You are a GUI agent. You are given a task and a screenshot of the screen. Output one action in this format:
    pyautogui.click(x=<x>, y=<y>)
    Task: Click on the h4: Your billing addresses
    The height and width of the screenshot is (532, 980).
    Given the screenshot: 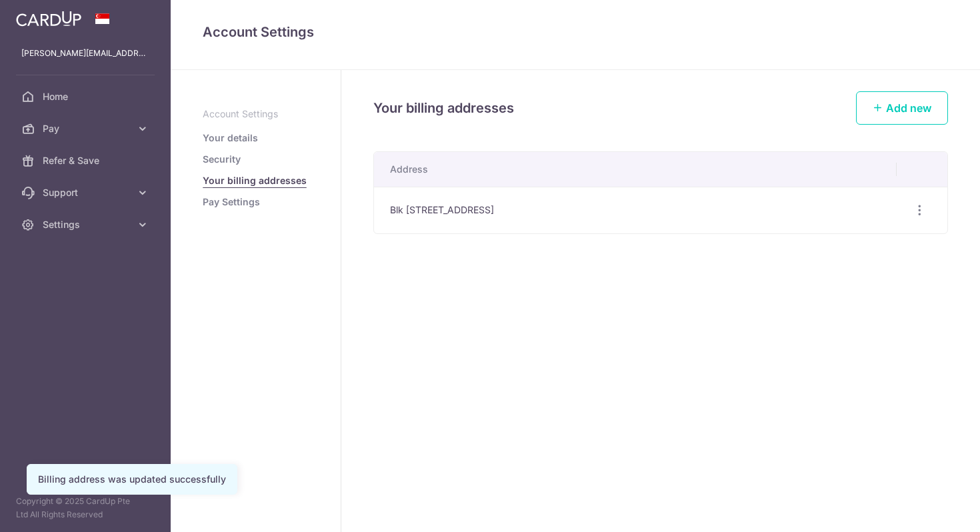 What is the action you would take?
    pyautogui.click(x=444, y=108)
    